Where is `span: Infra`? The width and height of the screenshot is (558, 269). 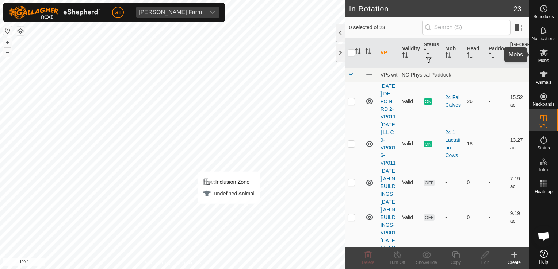 span: Infra is located at coordinates (543, 170).